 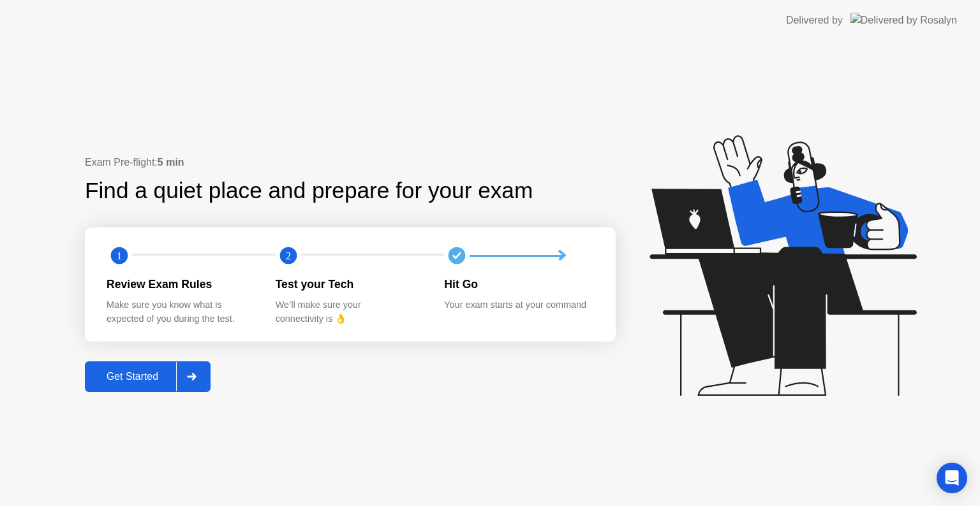 What do you see at coordinates (518, 306) in the screenshot?
I see `div: Your exam starts at your command` at bounding box center [518, 306].